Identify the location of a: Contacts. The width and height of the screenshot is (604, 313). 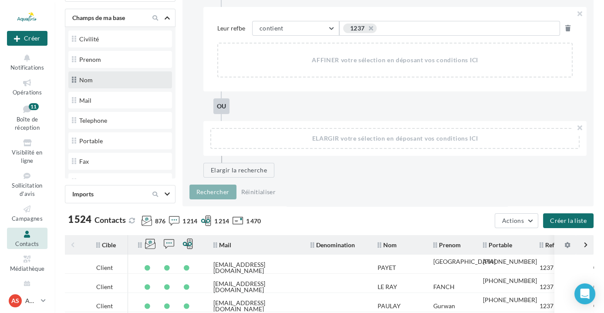
(27, 238).